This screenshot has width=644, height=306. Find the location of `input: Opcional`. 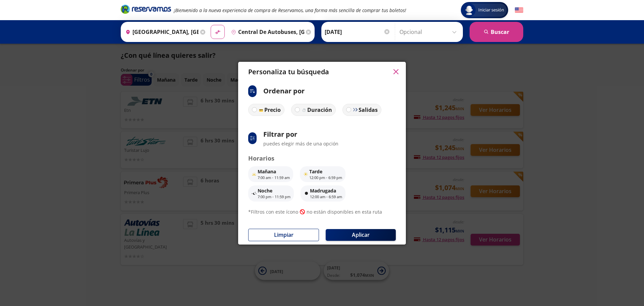

input: Opcional is located at coordinates (429, 32).